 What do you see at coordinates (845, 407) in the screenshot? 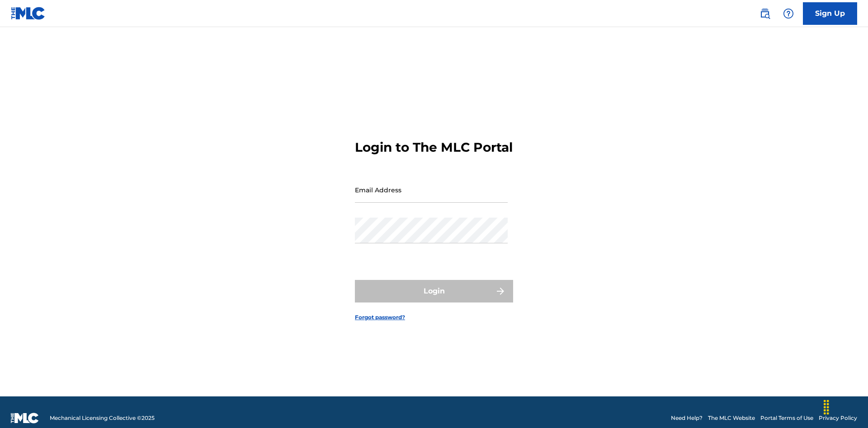
I see `div: Chat Widget` at bounding box center [845, 407].